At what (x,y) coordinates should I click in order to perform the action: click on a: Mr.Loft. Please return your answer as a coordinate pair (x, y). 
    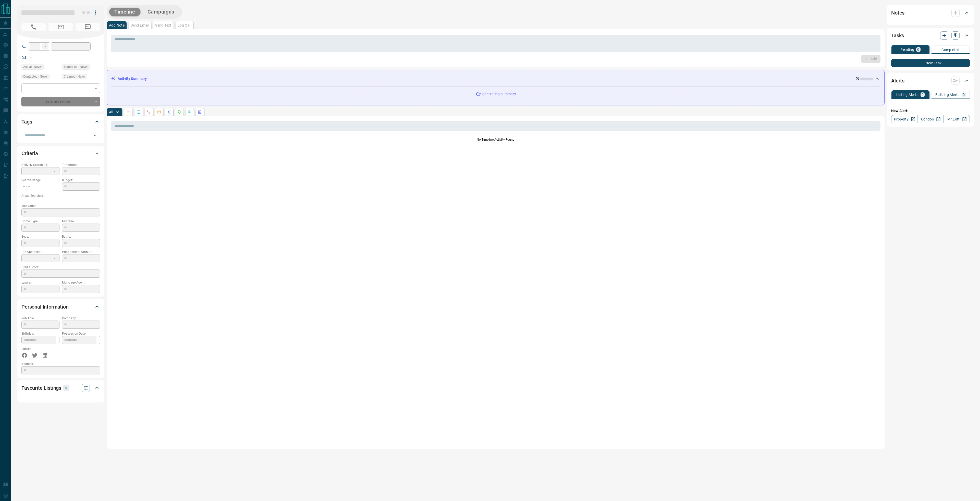
    Looking at the image, I should click on (957, 119).